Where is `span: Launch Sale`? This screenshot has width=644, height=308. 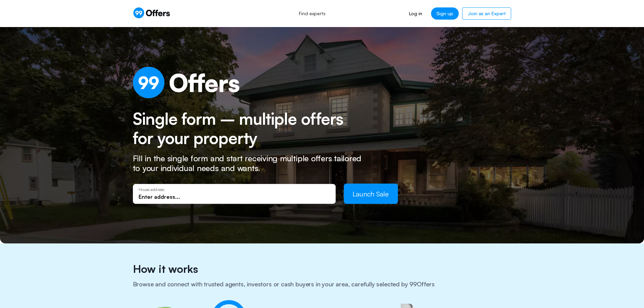 span: Launch Sale is located at coordinates (371, 194).